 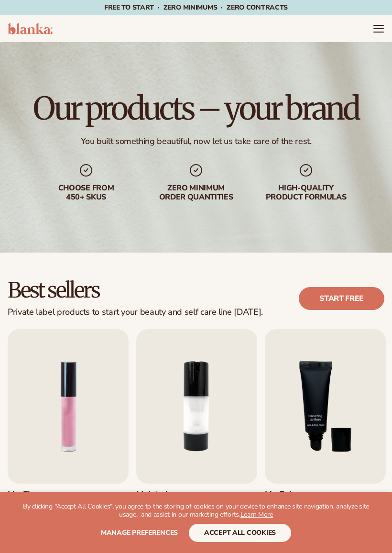 What do you see at coordinates (379, 29) in the screenshot?
I see `summary: Menu` at bounding box center [379, 29].